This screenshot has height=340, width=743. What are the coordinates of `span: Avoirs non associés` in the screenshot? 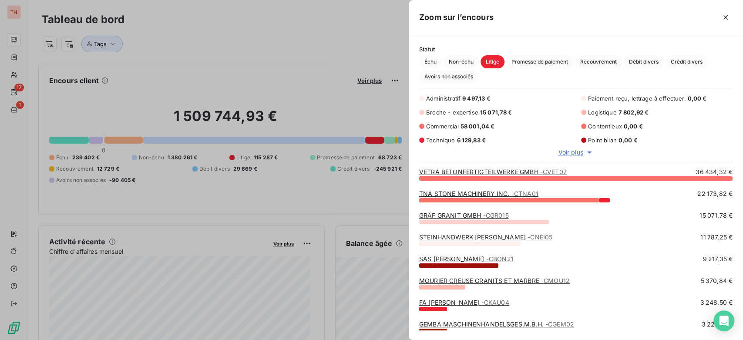 It's located at (449, 77).